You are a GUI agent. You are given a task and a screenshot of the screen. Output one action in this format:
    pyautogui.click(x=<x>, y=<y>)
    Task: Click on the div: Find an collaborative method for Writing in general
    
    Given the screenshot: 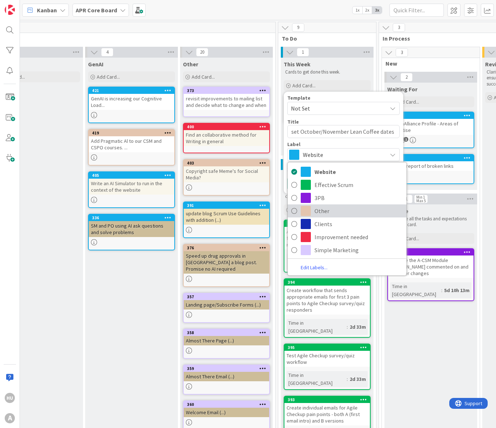 What is the action you would take?
    pyautogui.click(x=226, y=138)
    